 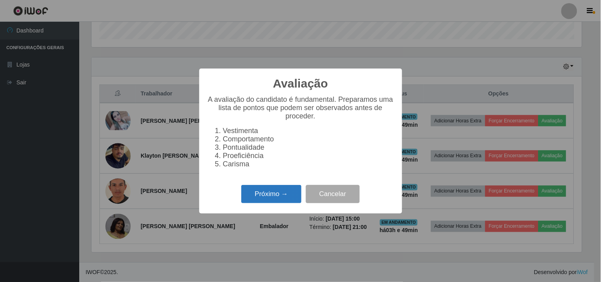 What do you see at coordinates (309, 131) in the screenshot?
I see `li: Vestimenta` at bounding box center [309, 131].